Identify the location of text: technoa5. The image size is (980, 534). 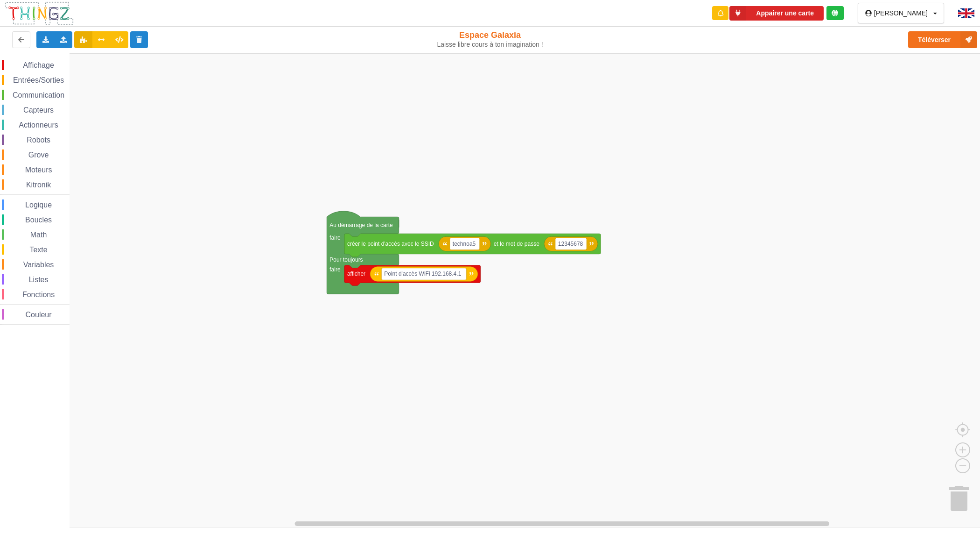
(464, 244).